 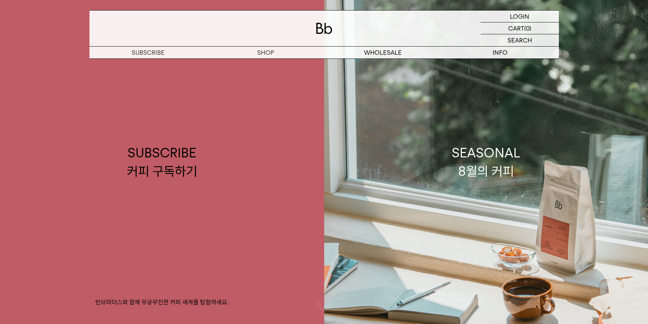 I want to click on div: SUBSCRIBE 커피 구독하기, so click(x=162, y=162).